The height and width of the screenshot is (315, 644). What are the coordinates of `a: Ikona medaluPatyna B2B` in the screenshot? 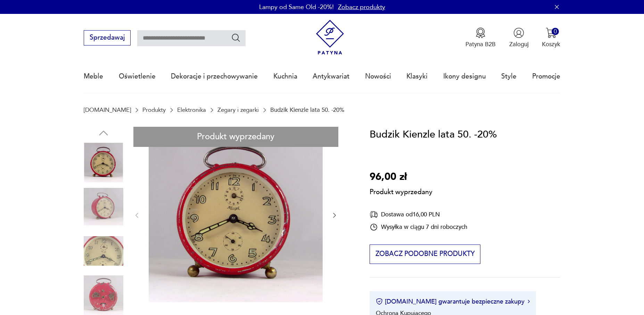 It's located at (480, 38).